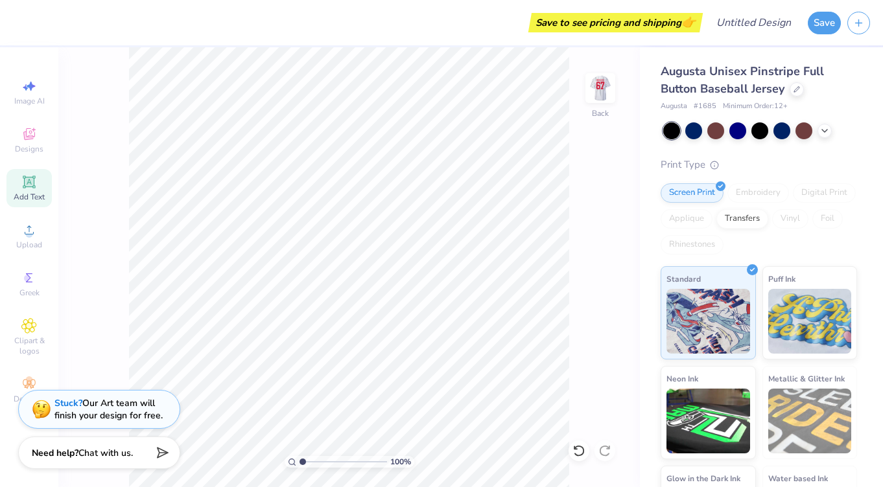  Describe the element at coordinates (810, 421) in the screenshot. I see `img: Metallic & Glitter Ink` at that location.